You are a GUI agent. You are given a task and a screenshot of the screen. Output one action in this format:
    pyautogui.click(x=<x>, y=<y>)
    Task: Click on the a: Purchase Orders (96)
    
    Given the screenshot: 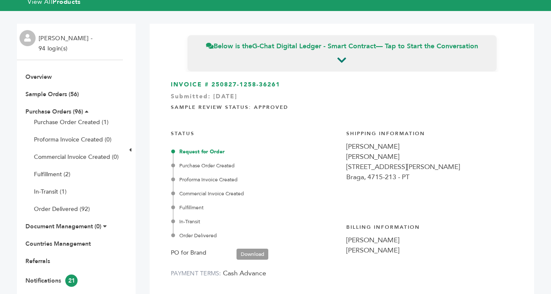 What is the action you would take?
    pyautogui.click(x=54, y=112)
    